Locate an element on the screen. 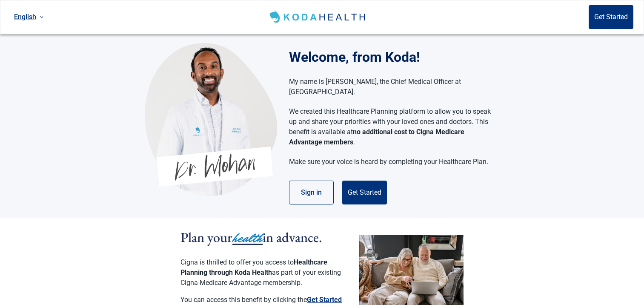  span: health is located at coordinates (248, 238).